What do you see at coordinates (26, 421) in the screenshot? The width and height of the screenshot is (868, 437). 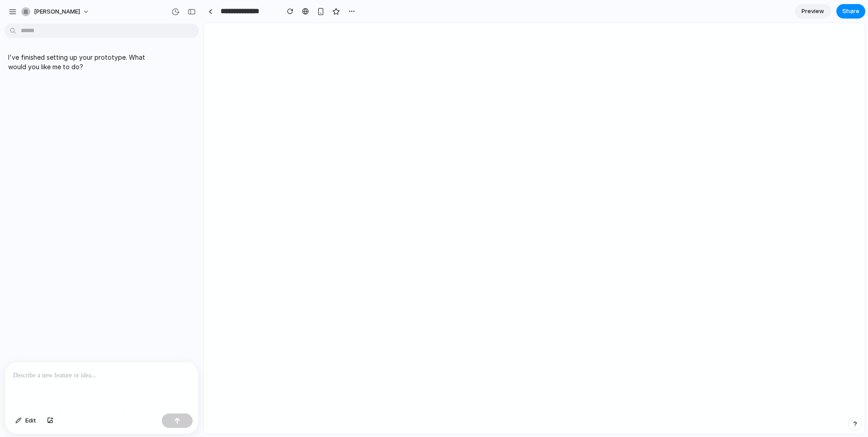 I see `button: Edit` at bounding box center [26, 421].